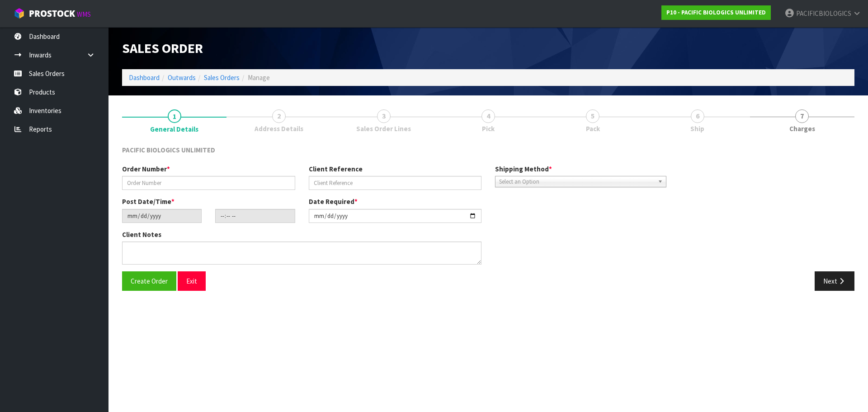 This screenshot has width=868, height=412. What do you see at coordinates (395, 182) in the screenshot?
I see `input: Client Reference` at bounding box center [395, 182].